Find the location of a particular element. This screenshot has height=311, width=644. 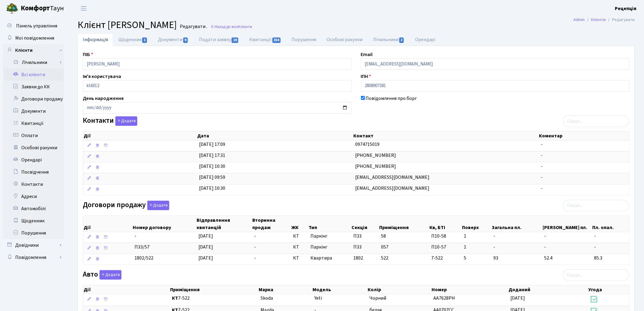

th: Секція is located at coordinates (365, 224).